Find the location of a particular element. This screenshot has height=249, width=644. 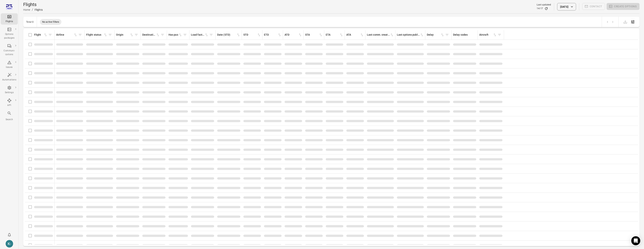

div: K- is located at coordinates (9, 244).